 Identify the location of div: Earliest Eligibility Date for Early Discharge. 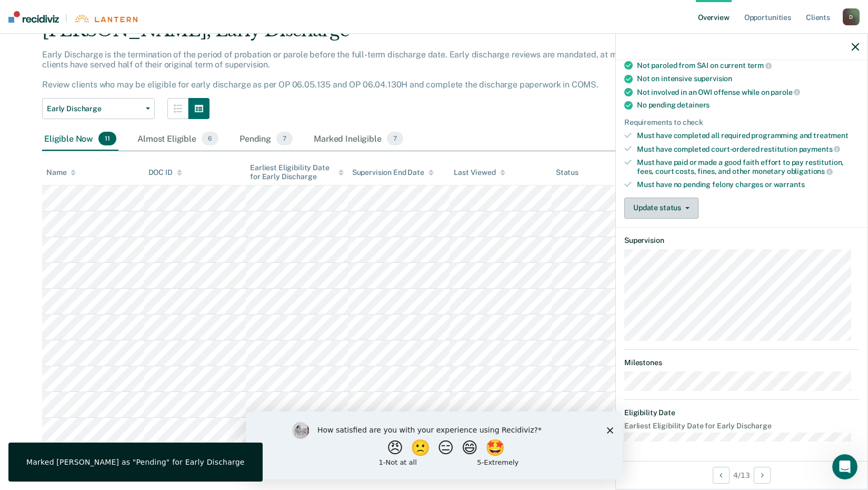
(297, 172).